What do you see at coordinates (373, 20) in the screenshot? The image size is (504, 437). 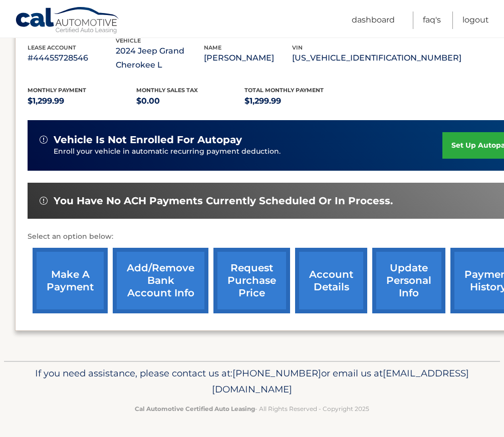 I see `a: Dashboard` at bounding box center [373, 20].